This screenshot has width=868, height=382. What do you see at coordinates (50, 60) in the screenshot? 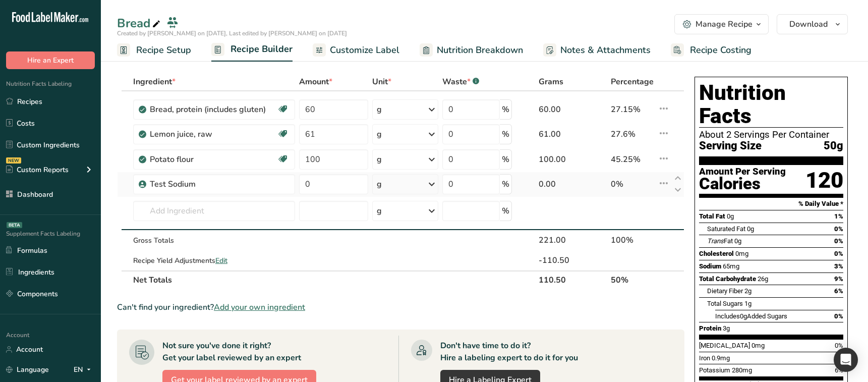
I see `button: Hire an Expert` at bounding box center [50, 60].